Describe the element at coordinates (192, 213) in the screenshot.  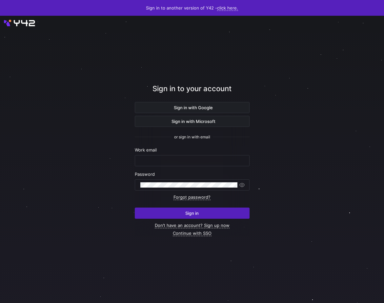
I see `span: Sign in` at that location.